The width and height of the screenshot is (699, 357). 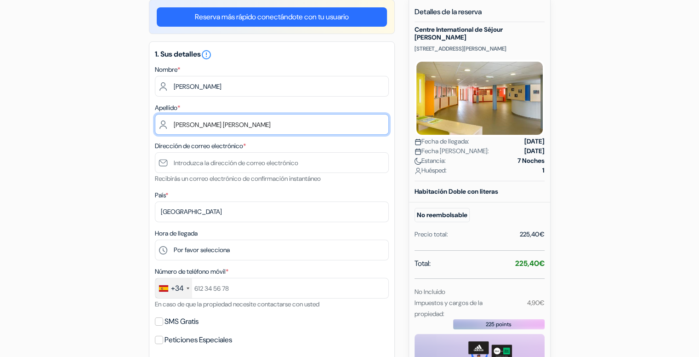 What do you see at coordinates (449, 308) in the screenshot?
I see `small: Impuestos y cargos de la propiedad:` at bounding box center [449, 308].